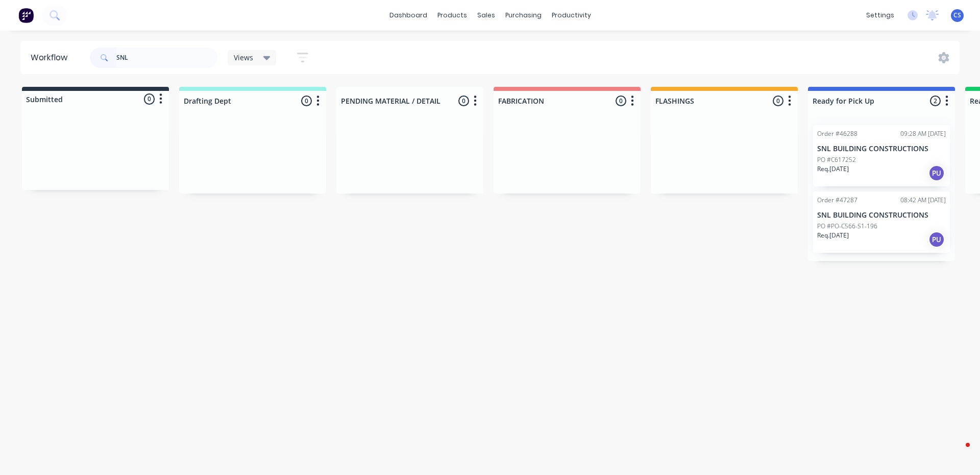 The image size is (980, 475). What do you see at coordinates (880, 15) in the screenshot?
I see `div: settings` at bounding box center [880, 15].